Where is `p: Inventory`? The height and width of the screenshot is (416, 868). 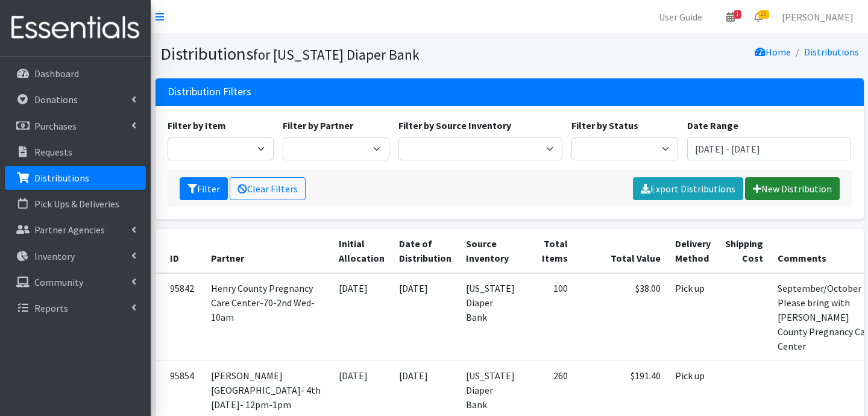
p: Inventory is located at coordinates (54, 256).